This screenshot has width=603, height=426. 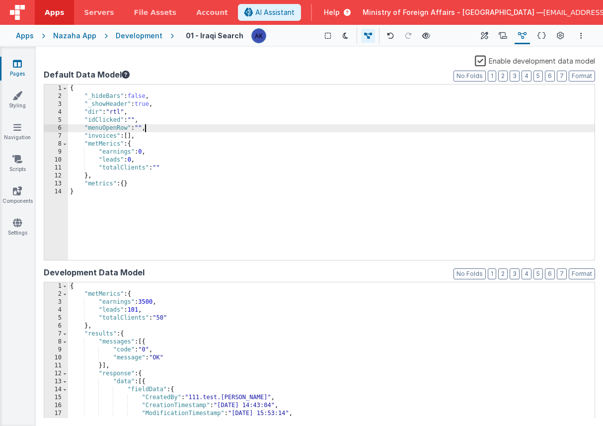 What do you see at coordinates (86, 75) in the screenshot?
I see `button: Default Data Model` at bounding box center [86, 75].